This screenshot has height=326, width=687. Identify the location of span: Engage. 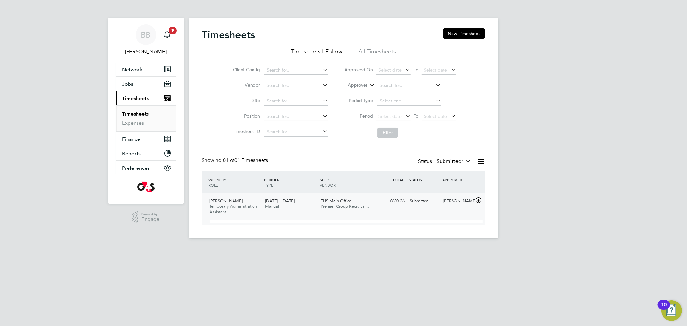
(151, 219).